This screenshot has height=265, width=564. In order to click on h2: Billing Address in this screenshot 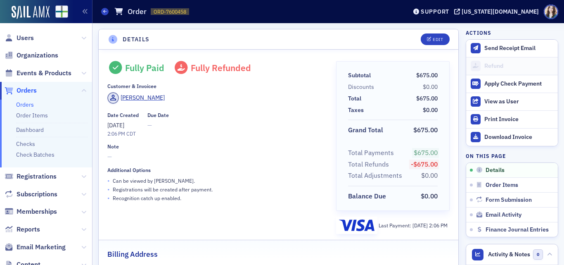, I will do `click(133, 254)`.